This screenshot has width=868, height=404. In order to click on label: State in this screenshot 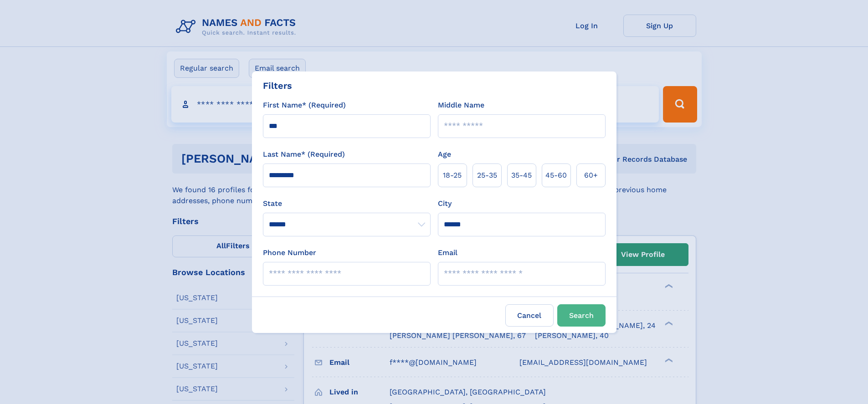, I will do `click(347, 204)`.